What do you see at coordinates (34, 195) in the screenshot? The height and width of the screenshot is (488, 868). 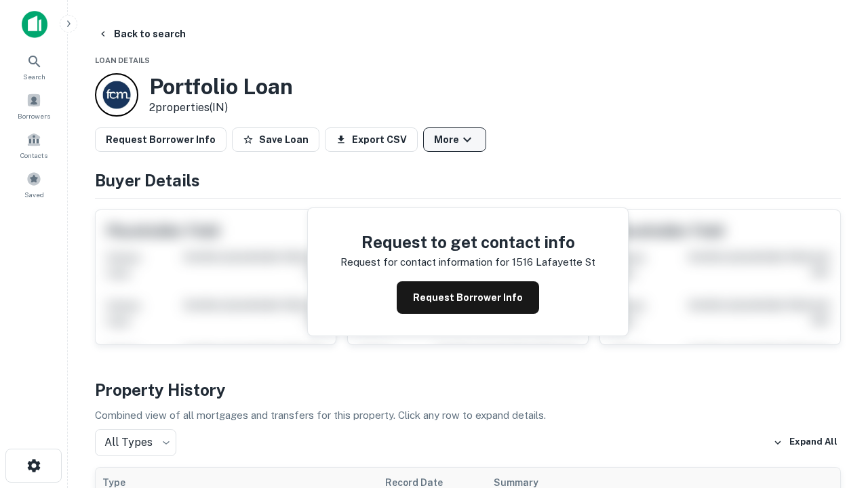 I see `span: Saved` at bounding box center [34, 195].